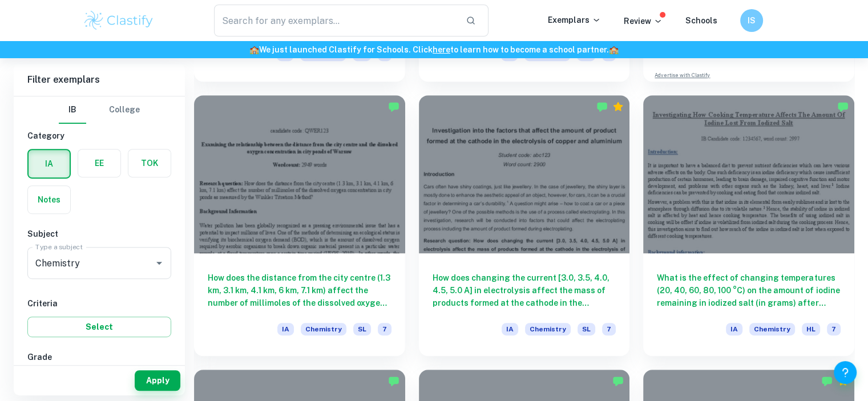 The height and width of the screenshot is (401, 868). What do you see at coordinates (99, 110) in the screenshot?
I see `div: Filter type choice` at bounding box center [99, 110].